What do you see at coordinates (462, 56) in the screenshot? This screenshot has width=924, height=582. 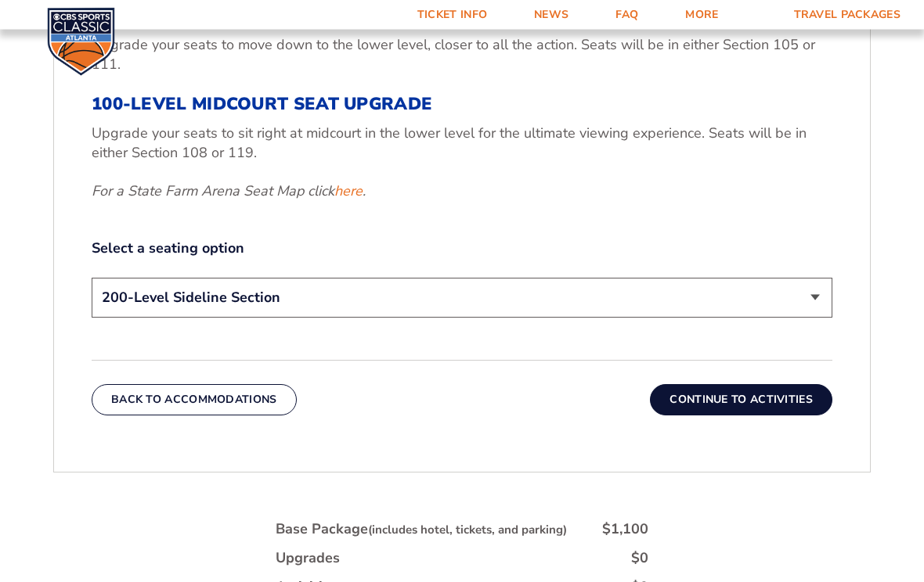 I see `p: Upgrade your seats to move down to the lower level, closer to all the action. Seats will be in ei...` at bounding box center [462, 56].